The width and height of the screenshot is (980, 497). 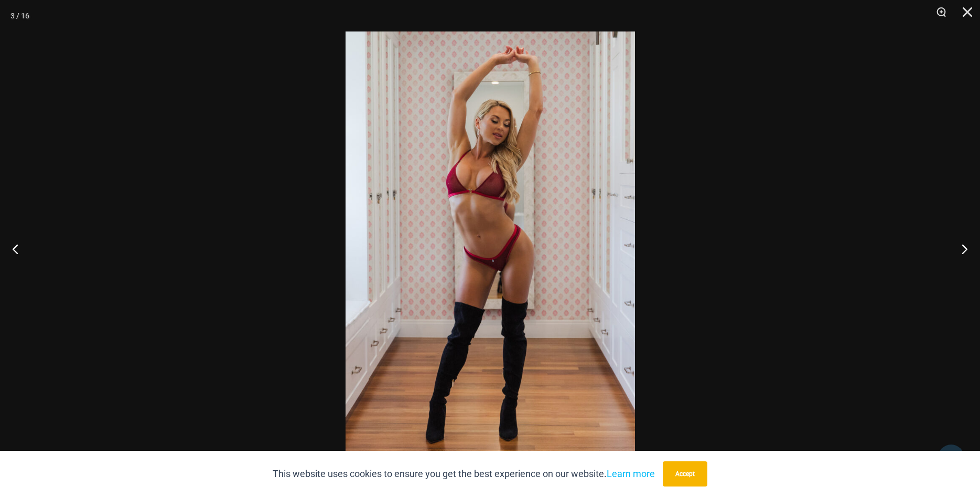 I want to click on img: Guilty Pleasures Red 1045 Bra 6045 Thong 01, so click(x=490, y=248).